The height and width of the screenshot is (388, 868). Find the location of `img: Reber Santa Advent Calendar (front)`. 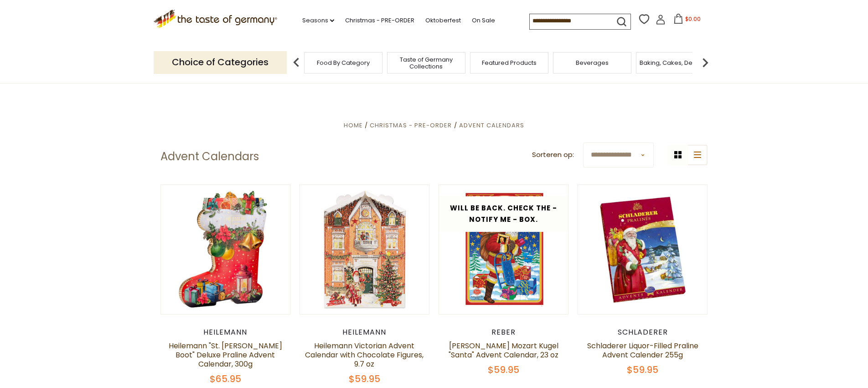

img: Reber Santa Advent Calendar (front) is located at coordinates (503, 249).